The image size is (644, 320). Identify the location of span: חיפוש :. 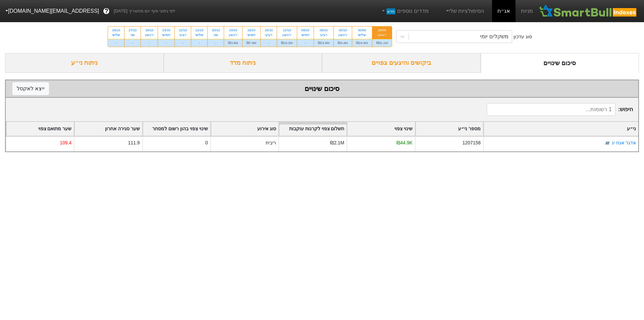
(560, 109).